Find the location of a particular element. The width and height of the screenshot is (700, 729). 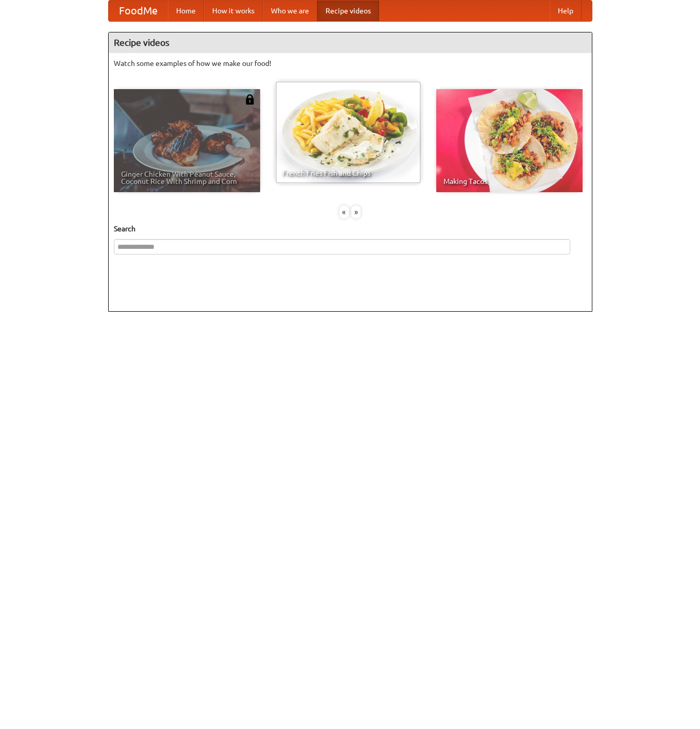

a: French Fries Fish and Chips is located at coordinates (348, 132).